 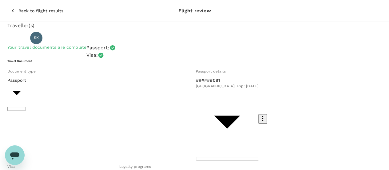 What do you see at coordinates (17, 80) in the screenshot?
I see `p: Passport` at bounding box center [17, 80].